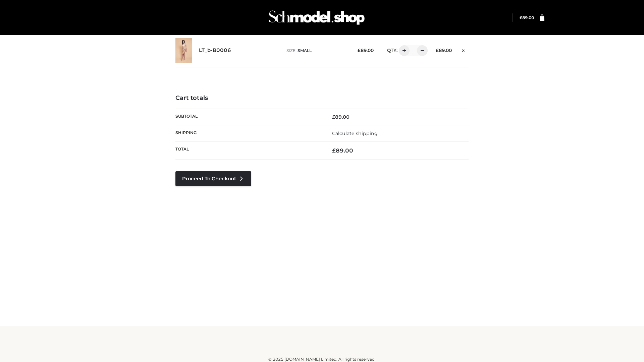  Describe the element at coordinates (249, 133) in the screenshot. I see `th: Shipping` at that location.